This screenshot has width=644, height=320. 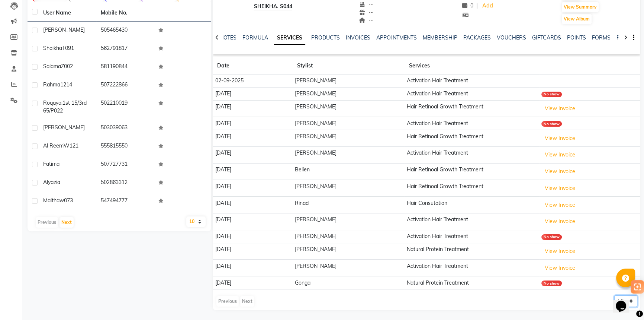 I want to click on button: View Summary, so click(x=580, y=7).